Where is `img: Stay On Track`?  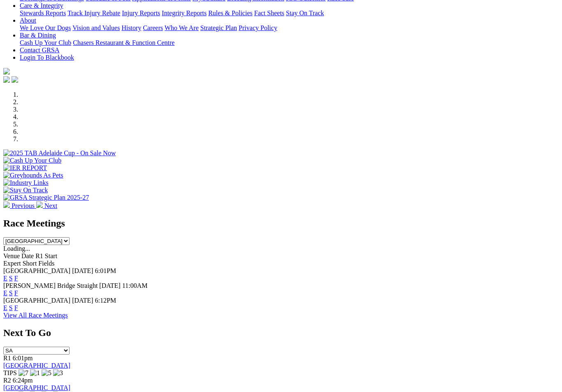
img: Stay On Track is located at coordinates (26, 190).